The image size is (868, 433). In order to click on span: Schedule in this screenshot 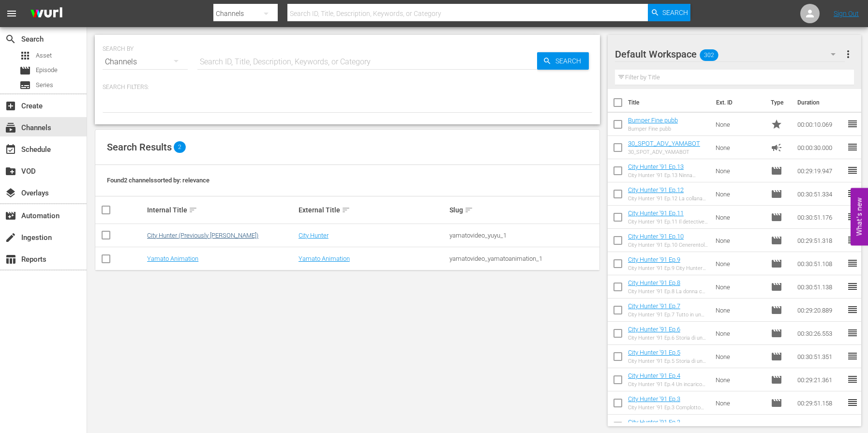, I will do `click(11, 150)`.